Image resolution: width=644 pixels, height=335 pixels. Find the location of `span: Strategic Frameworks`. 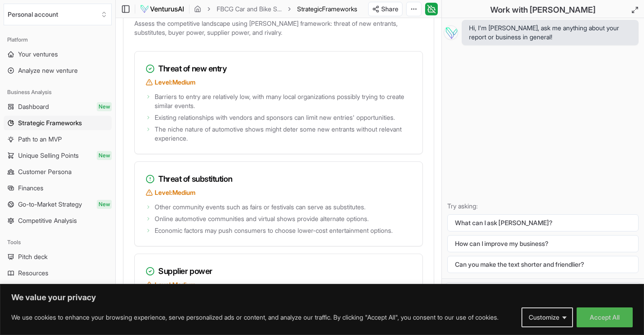

span: Strategic Frameworks is located at coordinates (50, 123).